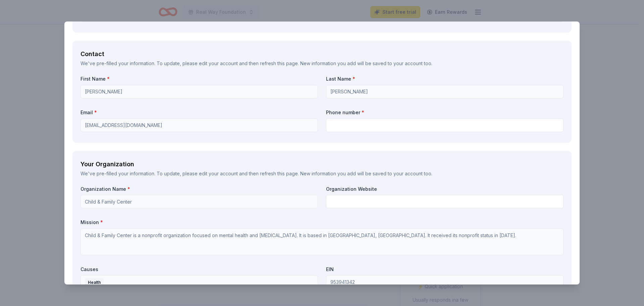 Image resolution: width=644 pixels, height=306 pixels. What do you see at coordinates (199, 189) in the screenshot?
I see `label: Organization Name` at bounding box center [199, 189].